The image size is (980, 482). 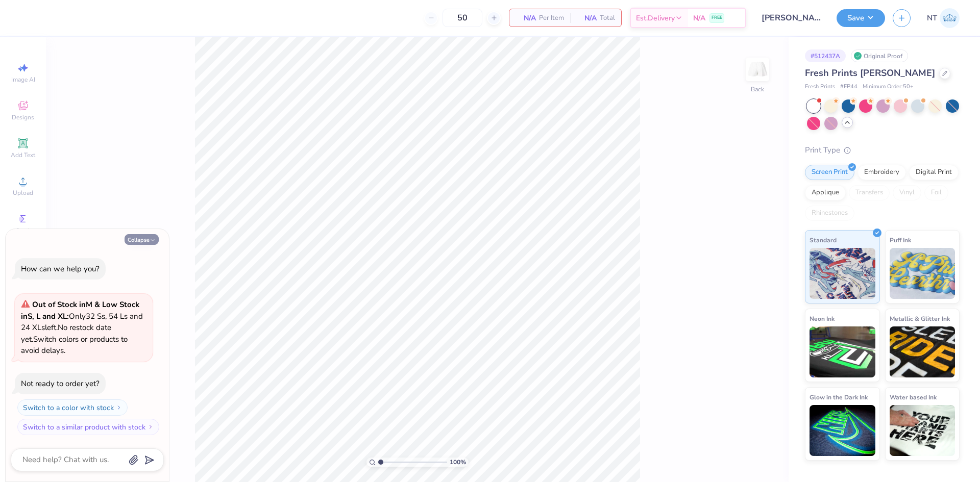 I want to click on img: Standard, so click(x=842, y=273).